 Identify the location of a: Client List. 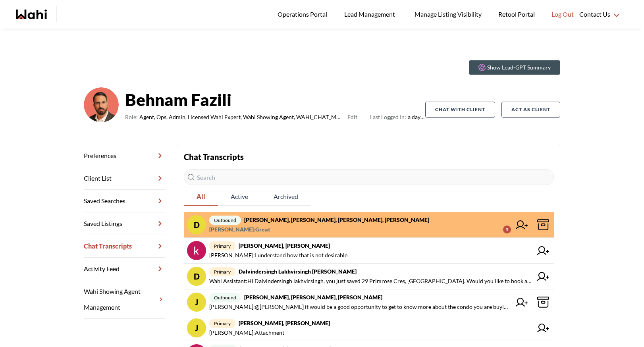
(124, 178).